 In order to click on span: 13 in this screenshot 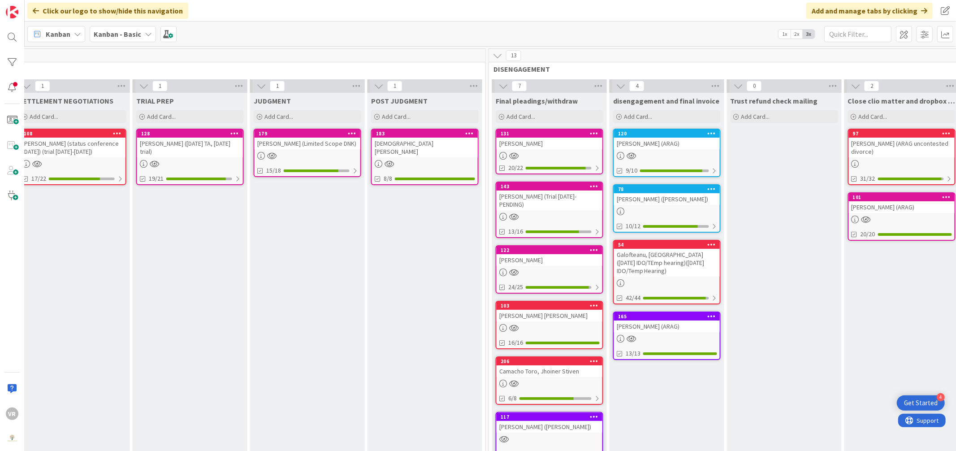, I will do `click(514, 56)`.